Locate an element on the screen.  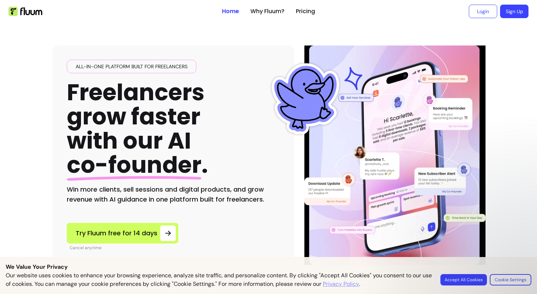
span: All-in-one platform built for freelancers is located at coordinates (131, 66).